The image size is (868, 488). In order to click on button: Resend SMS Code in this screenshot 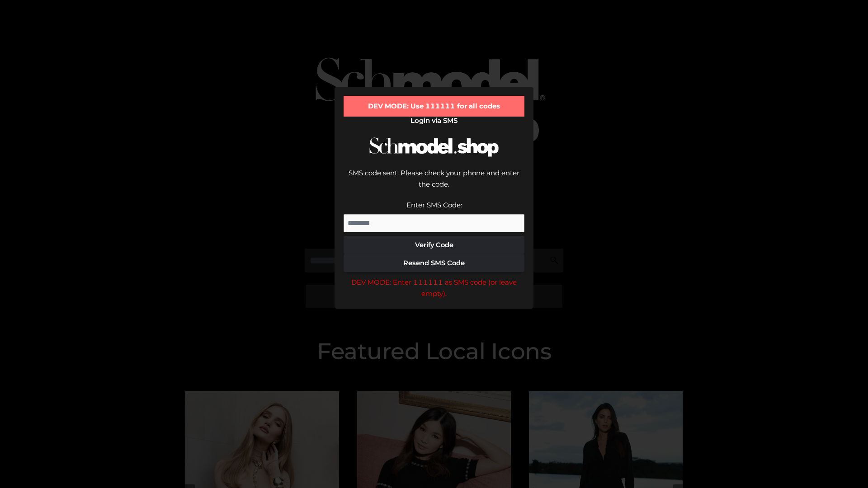, I will do `click(434, 263)`.